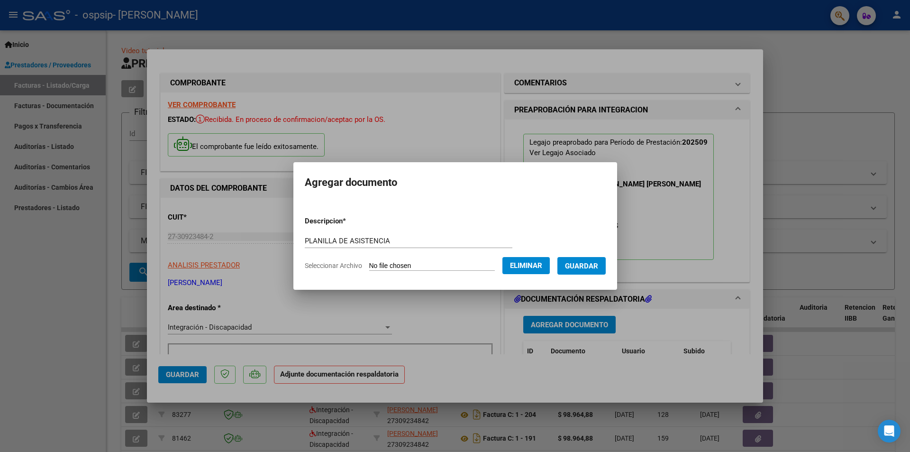 The height and width of the screenshot is (452, 910). I want to click on button: Guardar, so click(581, 265).